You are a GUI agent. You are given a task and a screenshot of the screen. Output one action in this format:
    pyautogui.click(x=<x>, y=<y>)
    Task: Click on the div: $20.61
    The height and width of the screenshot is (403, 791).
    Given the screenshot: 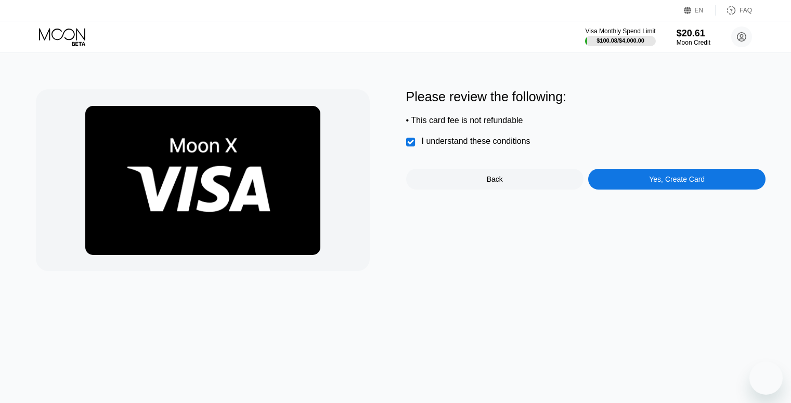 What is the action you would take?
    pyautogui.click(x=693, y=33)
    